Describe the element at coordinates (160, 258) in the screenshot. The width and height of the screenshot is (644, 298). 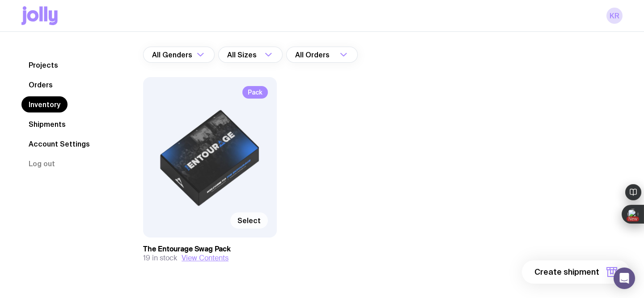
I see `span: 19 in stock` at that location.